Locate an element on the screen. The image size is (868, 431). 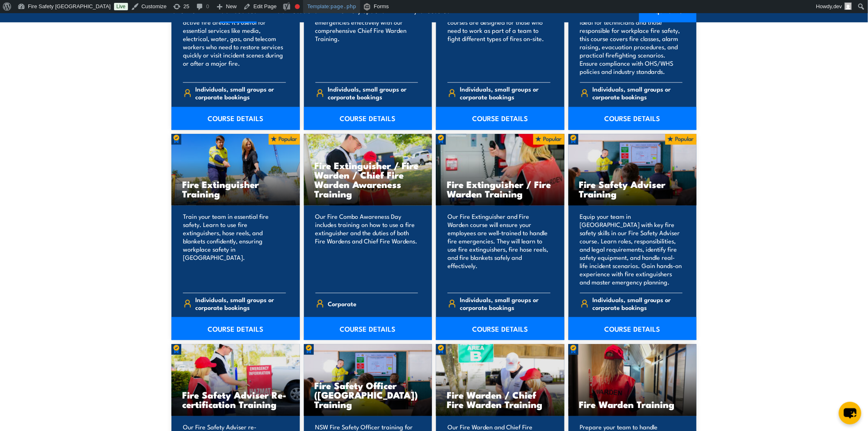
p: Our Fire Extinguisher and Fire Warden course will ensure your employees are well-trained to handl... is located at coordinates (499, 249).